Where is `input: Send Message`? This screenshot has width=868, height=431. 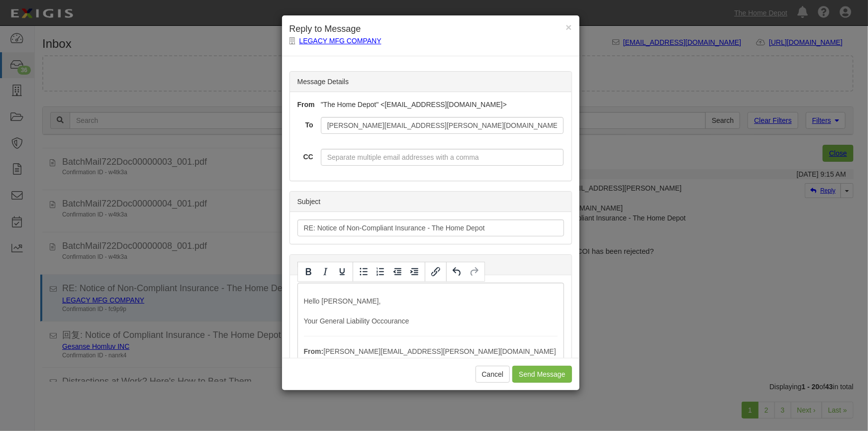
input: Send Message is located at coordinates (542, 374).